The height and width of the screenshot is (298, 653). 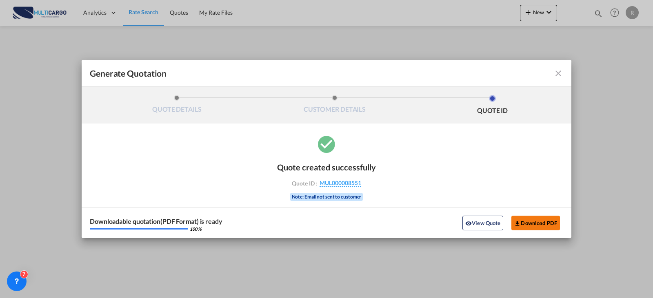 I want to click on md-icon: icon-close fg-AAA8AD cursor m-0, so click(x=558, y=73).